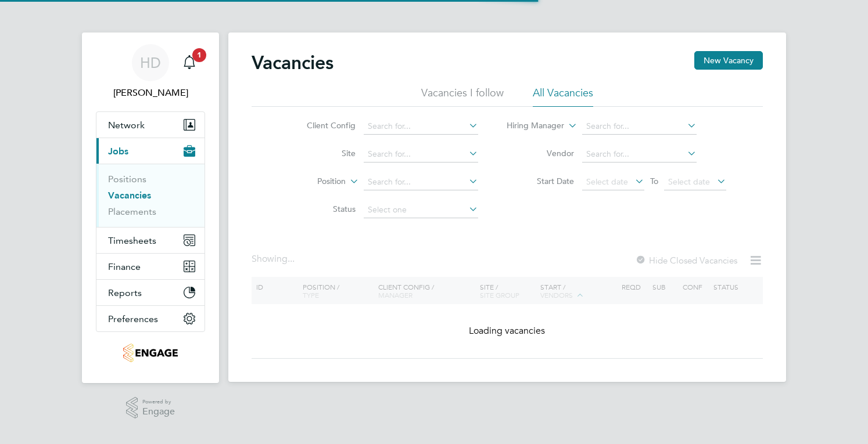 The width and height of the screenshot is (868, 444). I want to click on li: Vacancies I follow, so click(462, 96).